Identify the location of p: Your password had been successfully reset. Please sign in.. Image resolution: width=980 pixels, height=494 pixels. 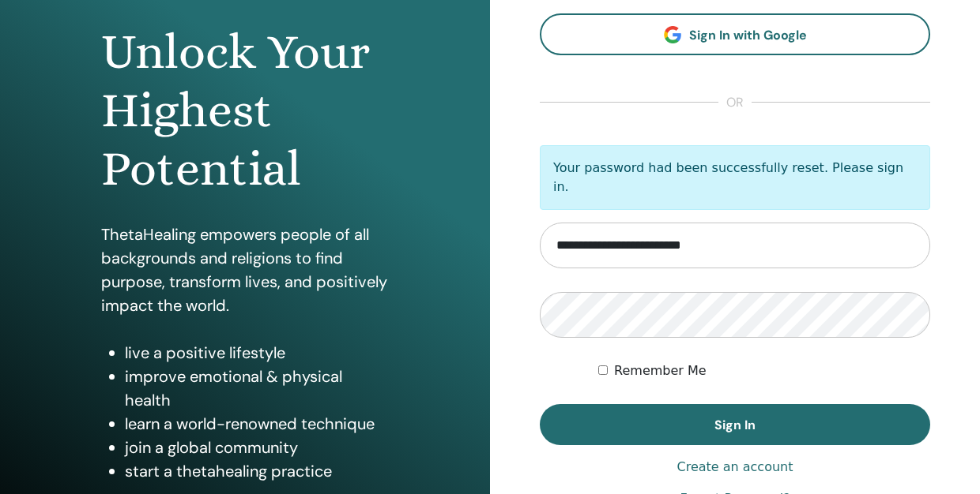
(735, 178).